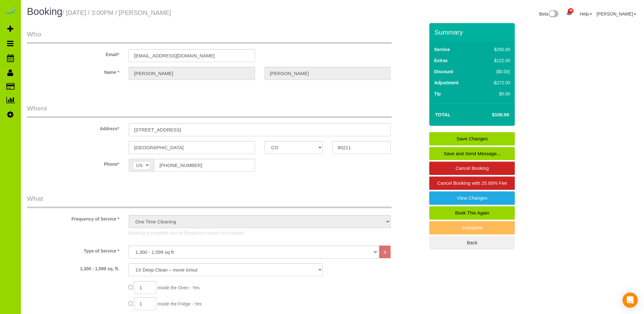  What do you see at coordinates (437, 94) in the screenshot?
I see `label: Tip` at bounding box center [437, 94].